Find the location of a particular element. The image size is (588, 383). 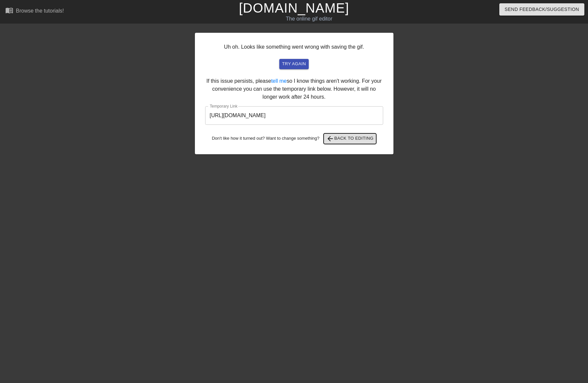

div: Don't like how it turned out? Want to change something? is located at coordinates (294, 139).